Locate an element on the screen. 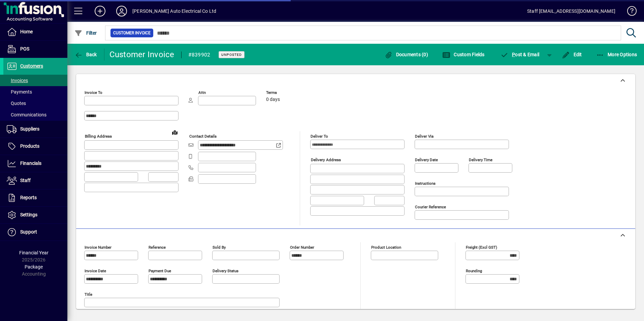  a: Invoices is located at coordinates (35, 80).